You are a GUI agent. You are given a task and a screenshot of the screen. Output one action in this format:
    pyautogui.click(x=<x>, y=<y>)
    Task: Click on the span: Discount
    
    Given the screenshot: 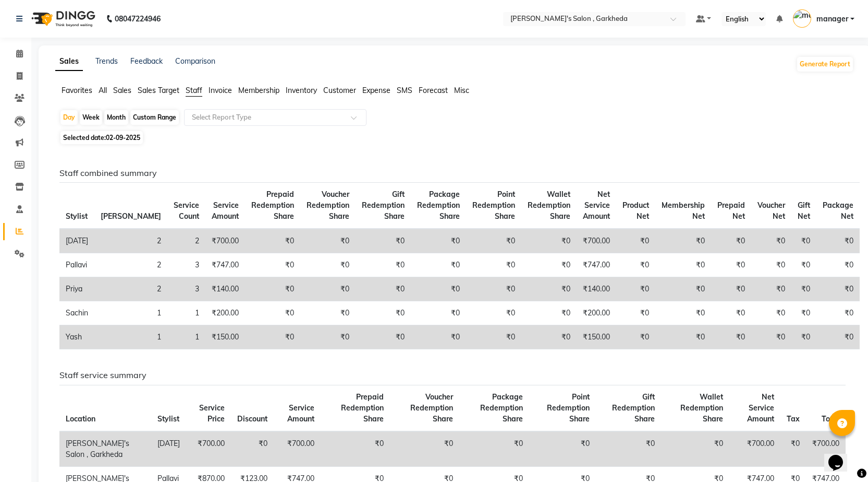 What is the action you would take?
    pyautogui.click(x=252, y=419)
    